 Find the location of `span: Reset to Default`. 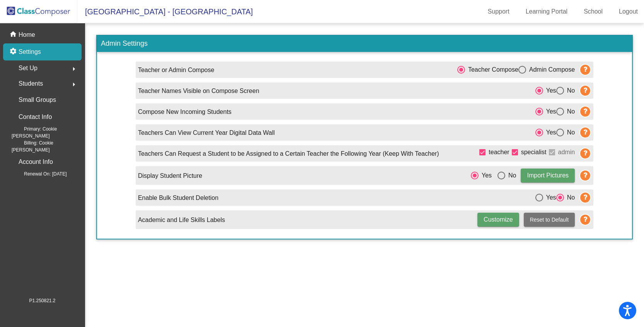

span: Reset to Default is located at coordinates (550, 220).